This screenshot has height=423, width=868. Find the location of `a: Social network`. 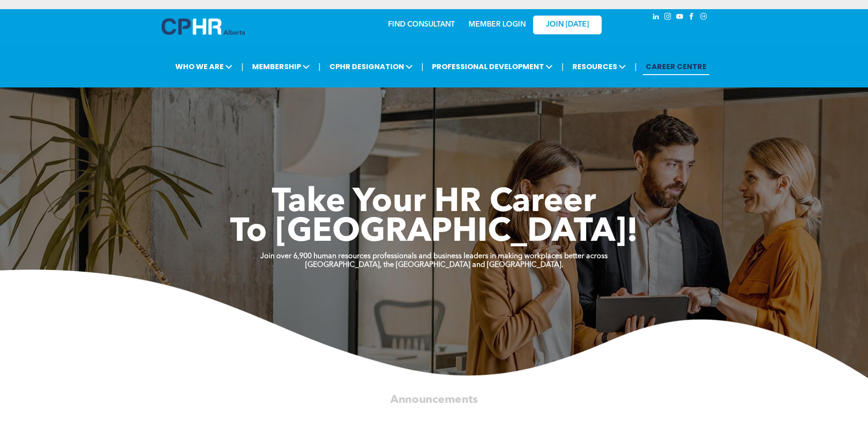

a: Social network is located at coordinates (704, 17).